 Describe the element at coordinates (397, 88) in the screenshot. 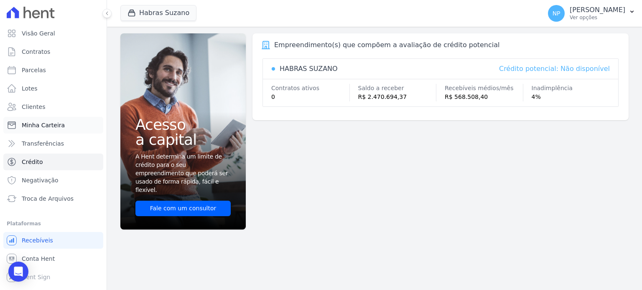

I see `div: Saldo a receber` at that location.